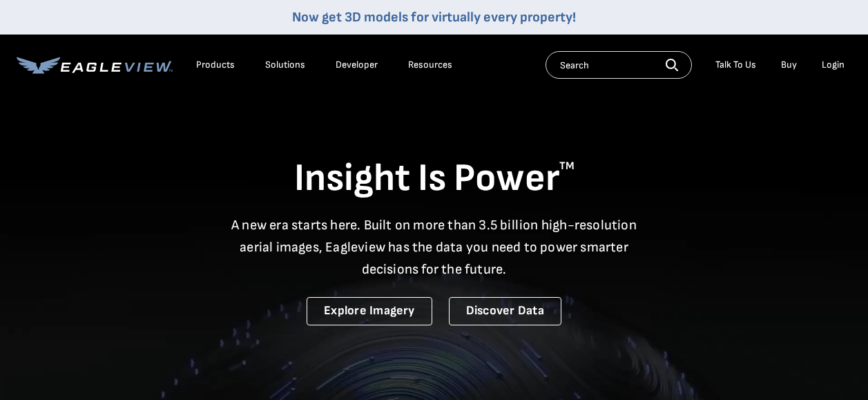  What do you see at coordinates (434, 17) in the screenshot?
I see `a: Now get 3D models for virtually every property!` at bounding box center [434, 17].